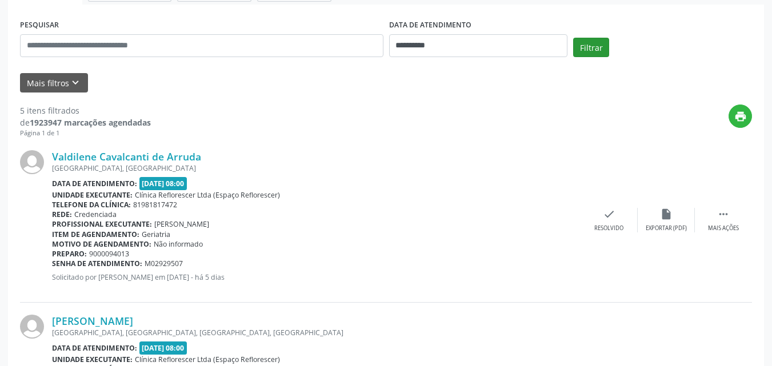 The width and height of the screenshot is (772, 366). I want to click on div: 5 itens filtrados, so click(85, 110).